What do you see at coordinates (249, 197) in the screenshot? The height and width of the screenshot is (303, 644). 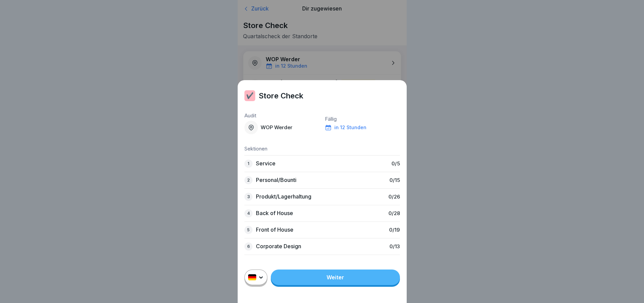 I see `div: 3` at bounding box center [249, 197].